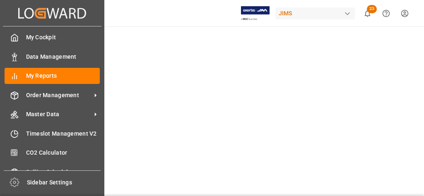 This screenshot has height=196, width=424. What do you see at coordinates (64, 183) in the screenshot?
I see `span: Sidebar Settings` at bounding box center [64, 183].